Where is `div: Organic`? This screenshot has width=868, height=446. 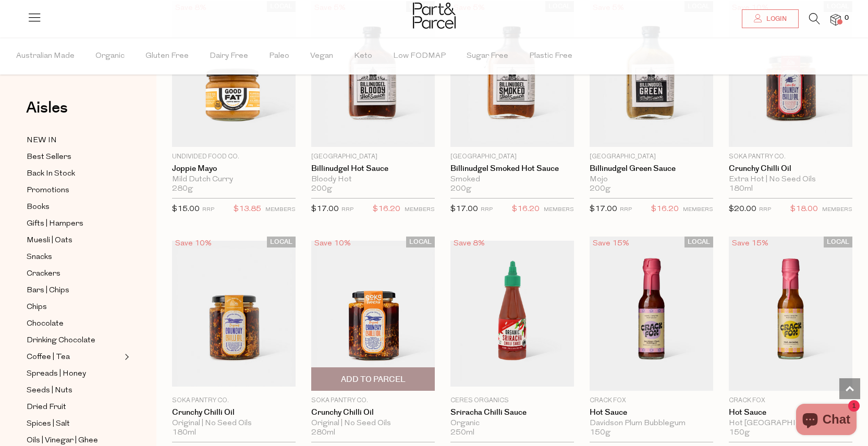 div: Organic is located at coordinates (512, 423).